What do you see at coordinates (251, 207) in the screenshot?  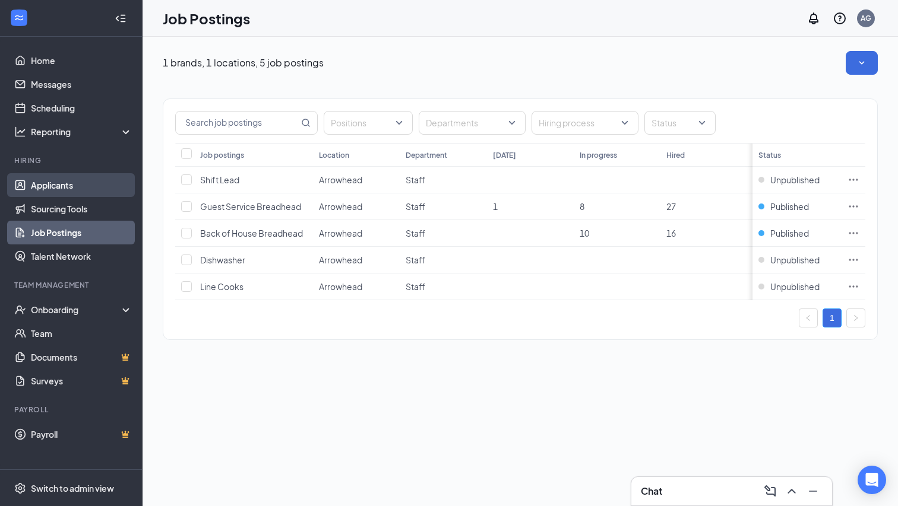 I see `span: Guest Service Breadhead` at bounding box center [251, 207].